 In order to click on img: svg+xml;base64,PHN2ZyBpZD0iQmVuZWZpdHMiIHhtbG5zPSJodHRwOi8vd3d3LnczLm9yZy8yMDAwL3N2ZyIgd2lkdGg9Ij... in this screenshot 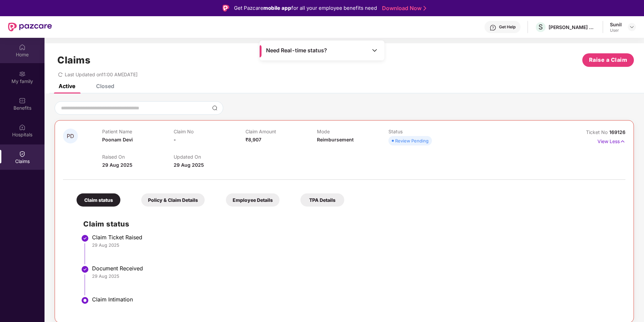, I will do `click(22, 101)`.